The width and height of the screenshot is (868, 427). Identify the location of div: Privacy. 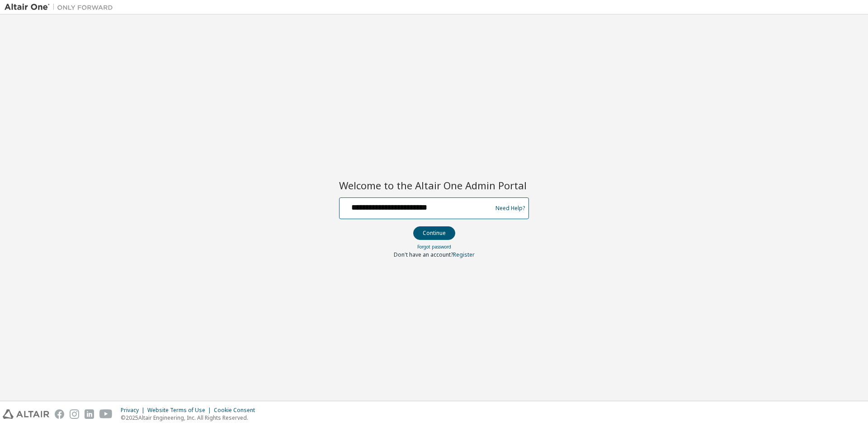
(134, 410).